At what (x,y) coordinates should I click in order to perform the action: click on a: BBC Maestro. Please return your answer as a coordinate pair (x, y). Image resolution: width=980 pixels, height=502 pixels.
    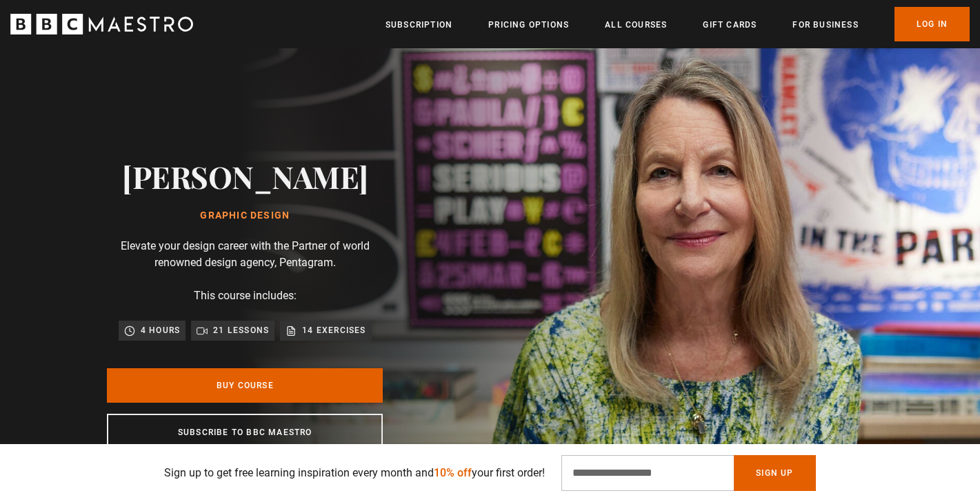
    Looking at the image, I should click on (102, 24).